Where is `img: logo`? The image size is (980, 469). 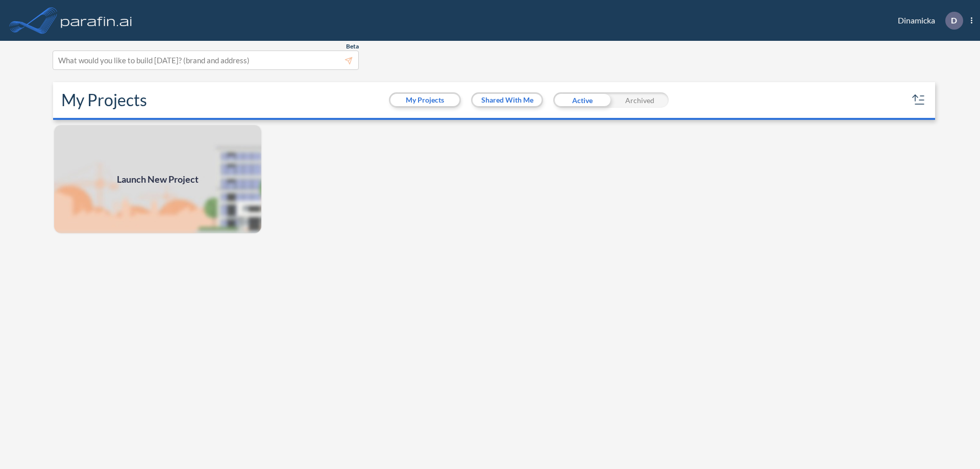
img: logo is located at coordinates (97, 20).